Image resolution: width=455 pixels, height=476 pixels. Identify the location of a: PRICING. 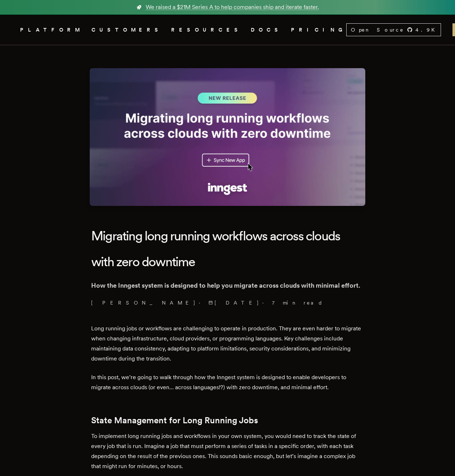
(318, 30).